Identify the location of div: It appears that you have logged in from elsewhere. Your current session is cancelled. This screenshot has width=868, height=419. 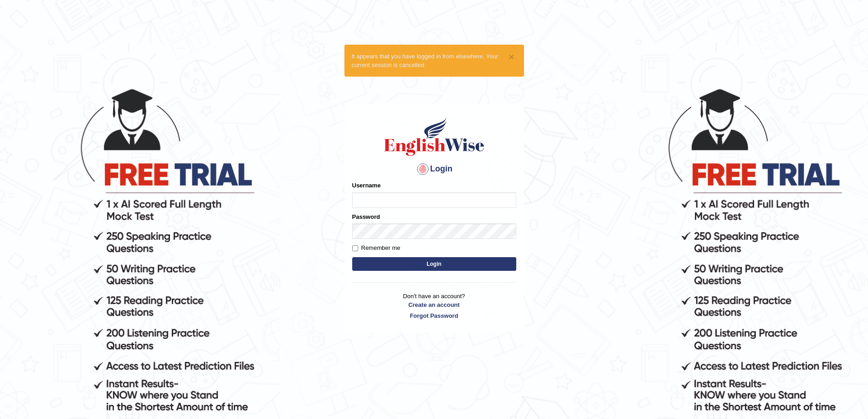
(434, 61).